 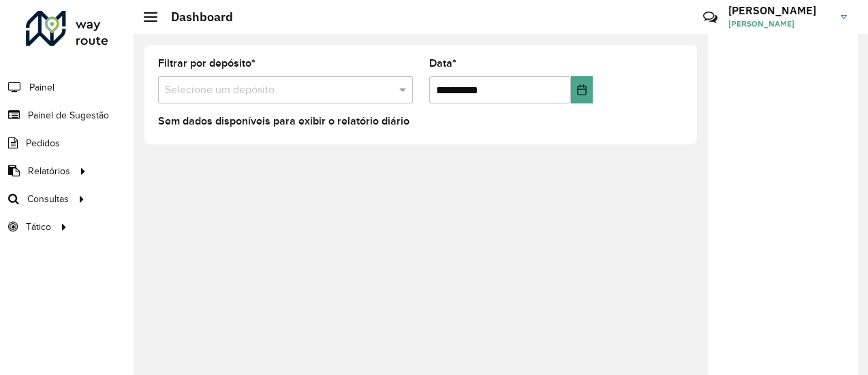 What do you see at coordinates (283, 121) in the screenshot?
I see `label: Sem dados disponíveis para exibir o relatório diário` at bounding box center [283, 121].